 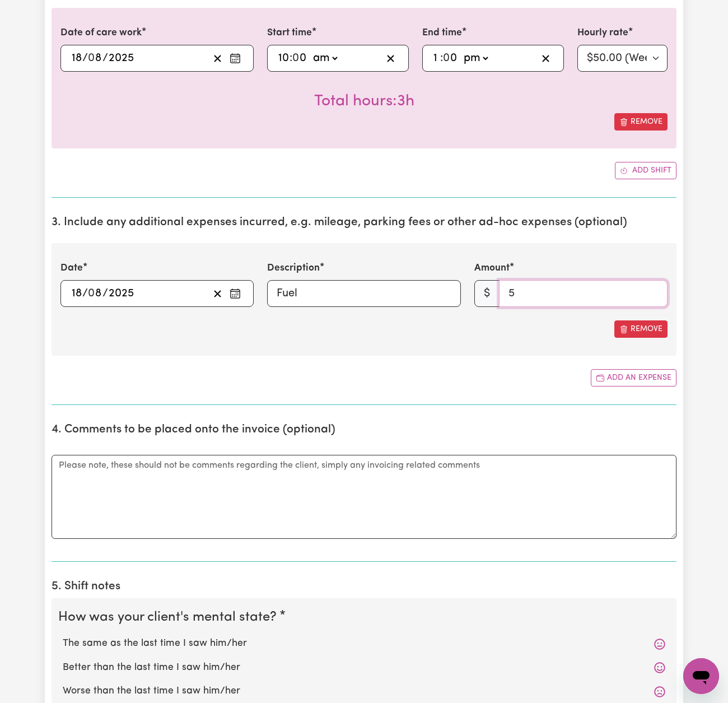 What do you see at coordinates (236, 58) in the screenshot?
I see `button: Enter the date of care work` at bounding box center [236, 58].